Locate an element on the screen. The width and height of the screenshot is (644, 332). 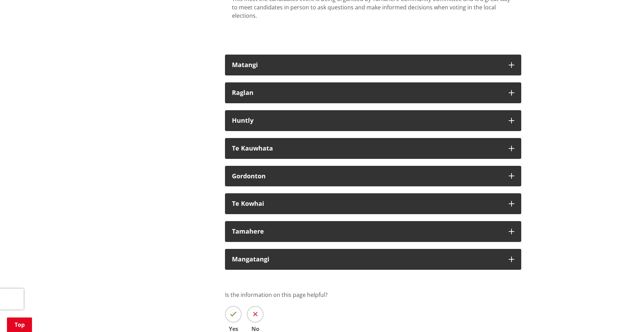
div: Huntly is located at coordinates (367, 120).